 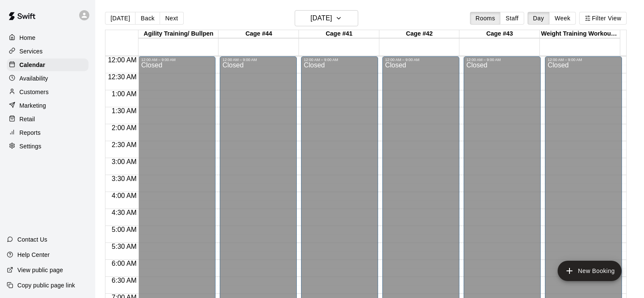 What do you see at coordinates (47, 51) in the screenshot?
I see `div: Services` at bounding box center [47, 51].